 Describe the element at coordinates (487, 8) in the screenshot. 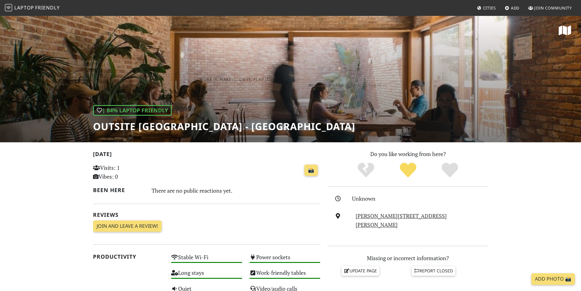

I see `a: Cities` at that location.